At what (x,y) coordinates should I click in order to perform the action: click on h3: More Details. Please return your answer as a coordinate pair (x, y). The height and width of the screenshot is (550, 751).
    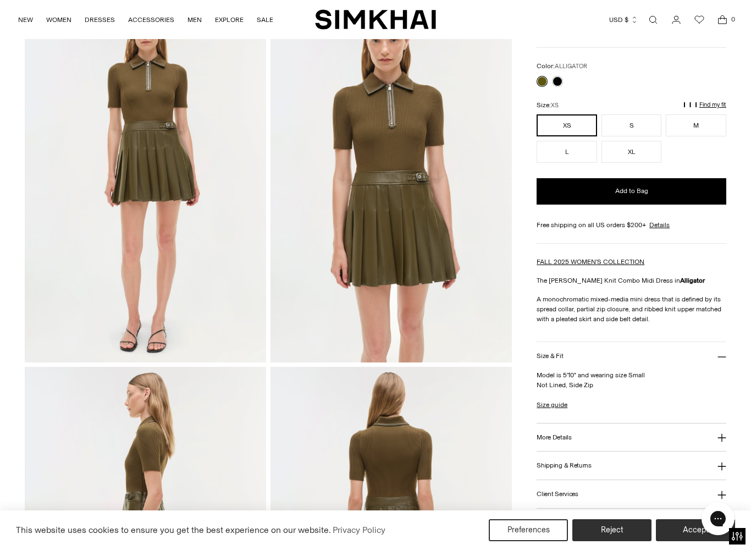
    Looking at the image, I should click on (554, 437).